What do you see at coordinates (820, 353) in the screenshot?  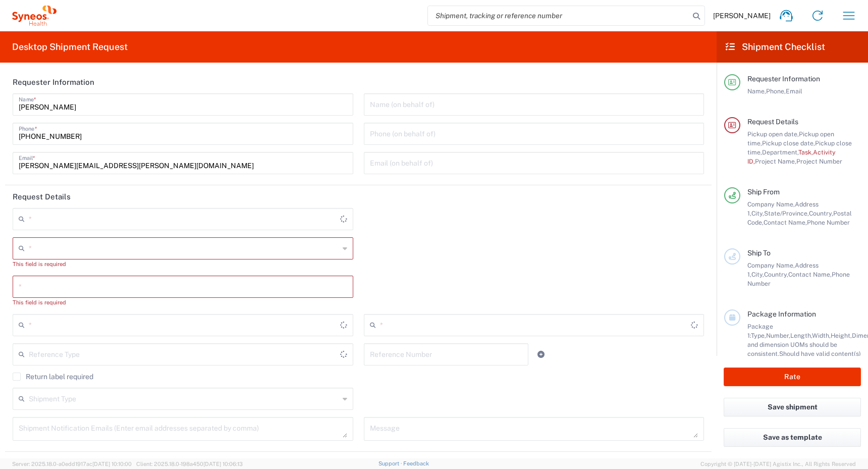 I see `span: Should have valid content(s)` at bounding box center [820, 353].